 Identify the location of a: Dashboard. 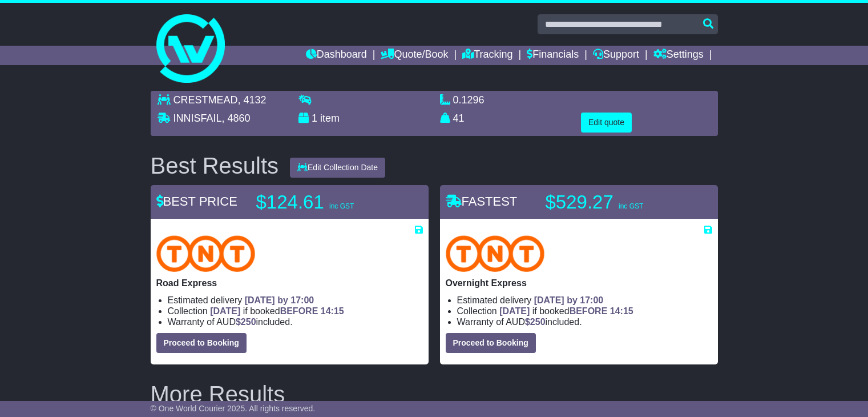
(336, 55).